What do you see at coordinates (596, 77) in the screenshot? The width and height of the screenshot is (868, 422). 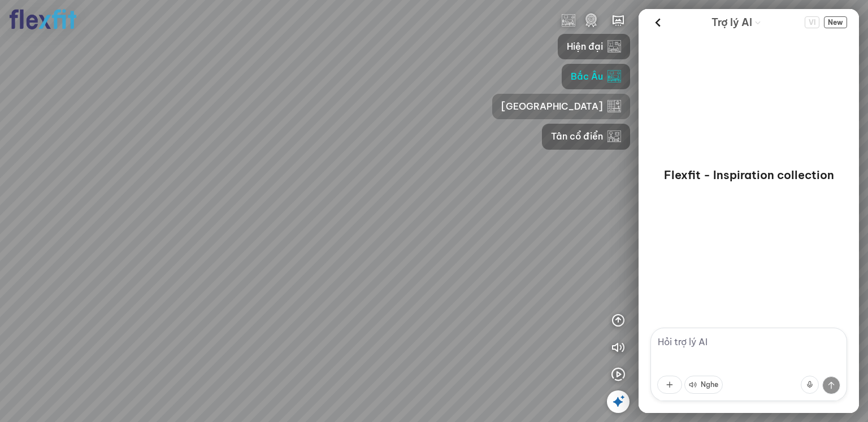 I see `button: Bắc Âu` at bounding box center [596, 77].